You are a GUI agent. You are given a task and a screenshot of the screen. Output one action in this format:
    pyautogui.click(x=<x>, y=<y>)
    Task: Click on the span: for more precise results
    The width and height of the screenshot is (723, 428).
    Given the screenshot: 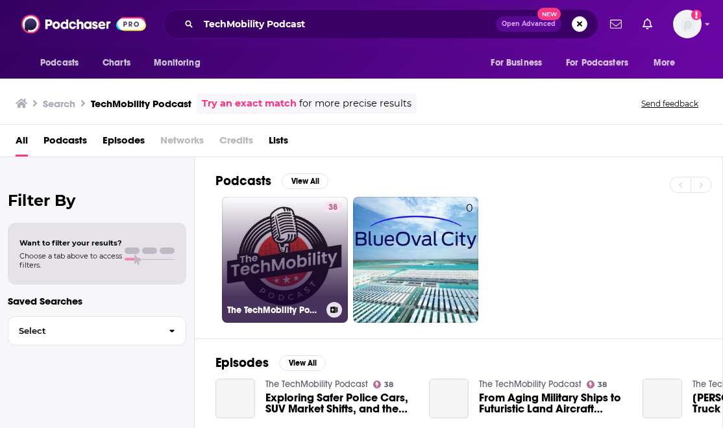 What is the action you would take?
    pyautogui.click(x=355, y=103)
    